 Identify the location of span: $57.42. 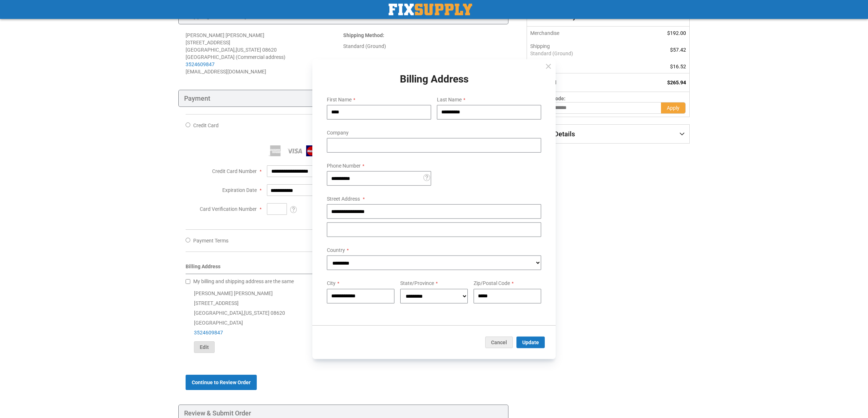
(678, 50).